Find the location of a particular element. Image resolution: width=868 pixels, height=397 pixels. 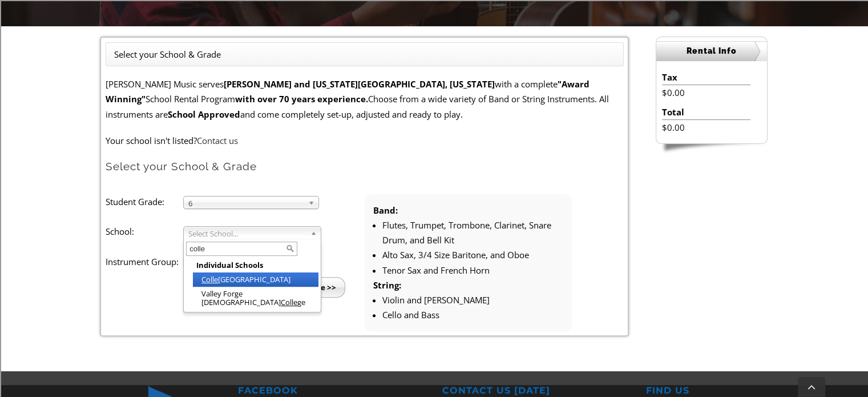

label: Instrument Group: is located at coordinates (144, 261).